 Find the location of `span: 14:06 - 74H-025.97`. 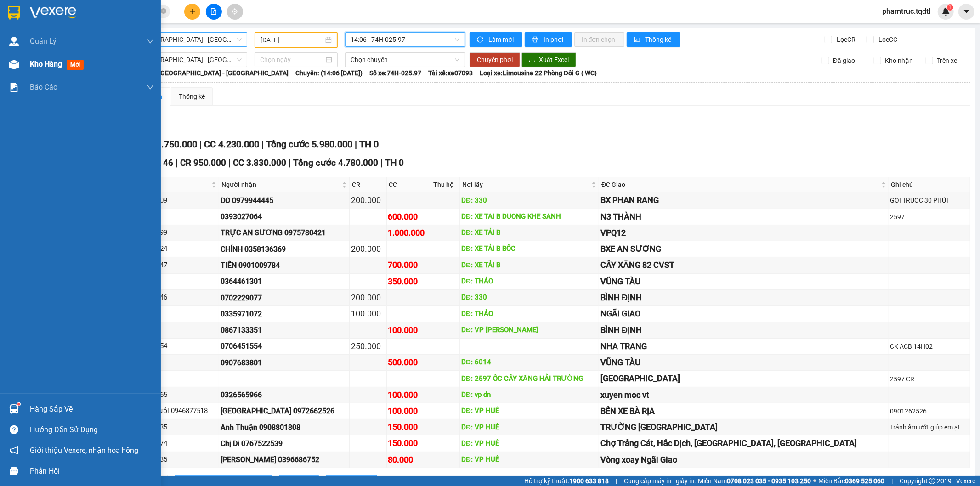

span: 14:06 - 74H-025.97 is located at coordinates (405, 40).